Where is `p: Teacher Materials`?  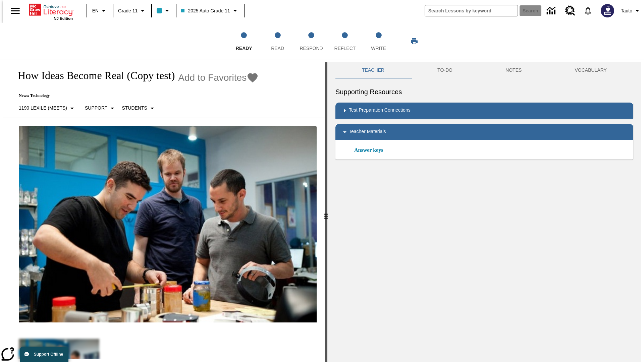 p: Teacher Materials is located at coordinates (367, 133).